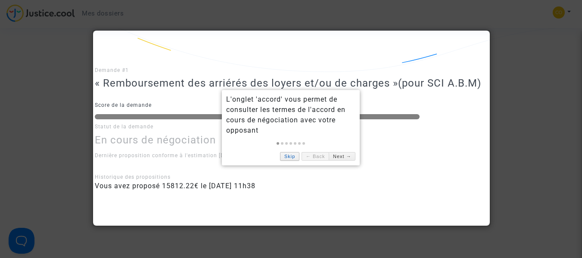  What do you see at coordinates (291, 140) in the screenshot?
I see `h3: En cours de négociation` at bounding box center [291, 140].